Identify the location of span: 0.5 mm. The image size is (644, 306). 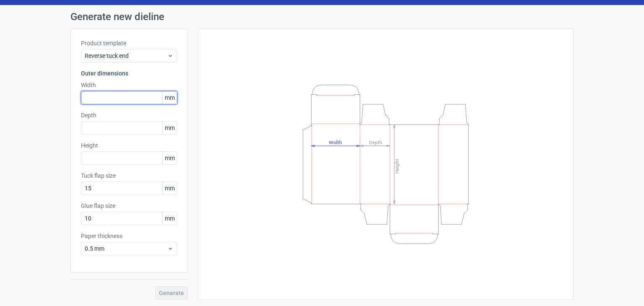
(126, 248).